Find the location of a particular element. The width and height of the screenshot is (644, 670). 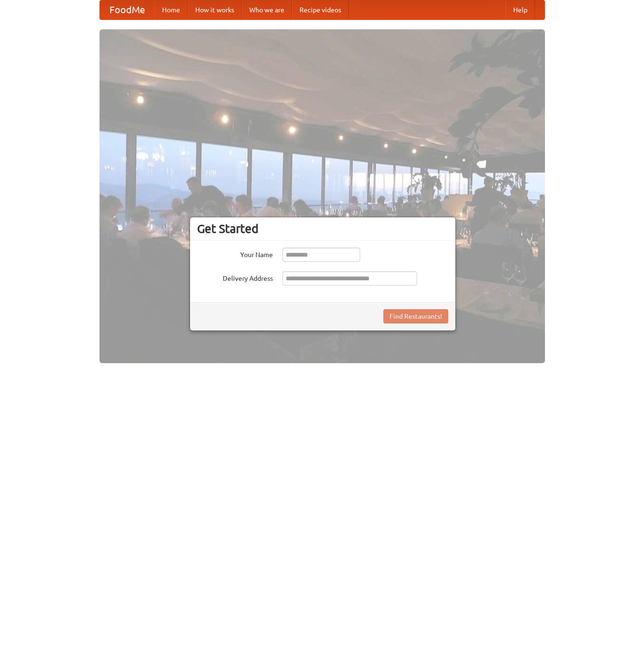

a: Home is located at coordinates (171, 10).